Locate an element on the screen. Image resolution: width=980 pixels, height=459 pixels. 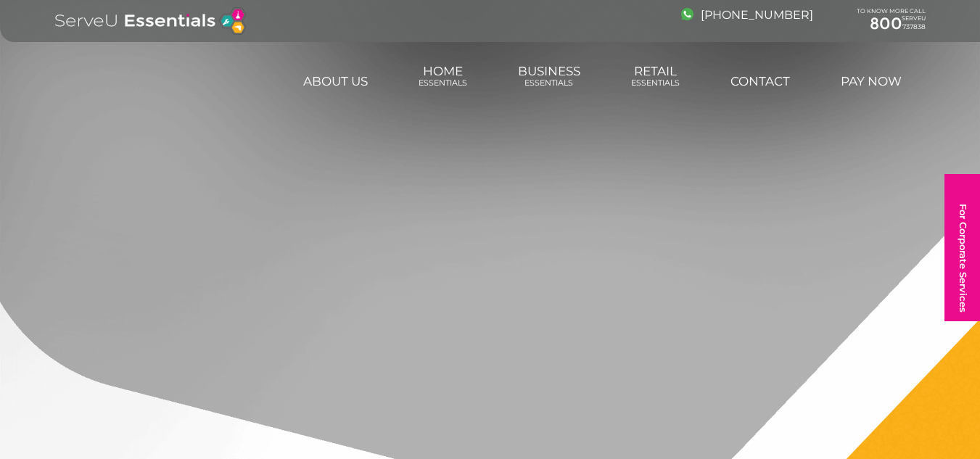
a: BusinessEssentials is located at coordinates (549, 76).